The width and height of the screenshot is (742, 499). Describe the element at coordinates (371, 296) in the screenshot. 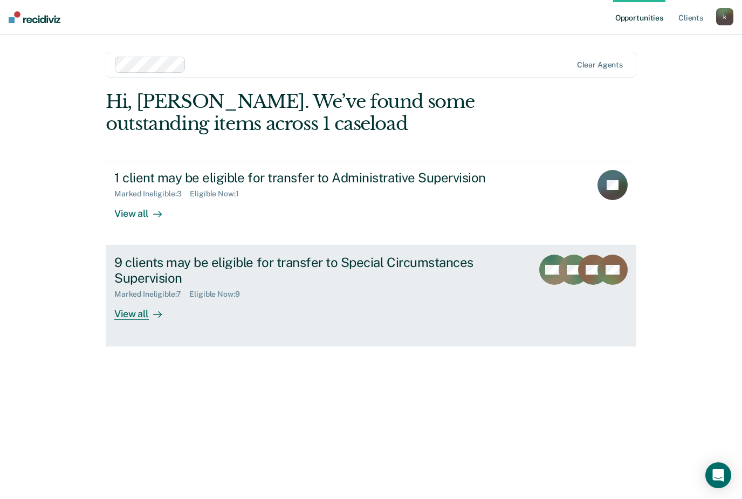

I see `a: 9 clients may be eligible for transfer to Special Circumstances SupervisionMarked Ineligible:7Eli...` at that location.